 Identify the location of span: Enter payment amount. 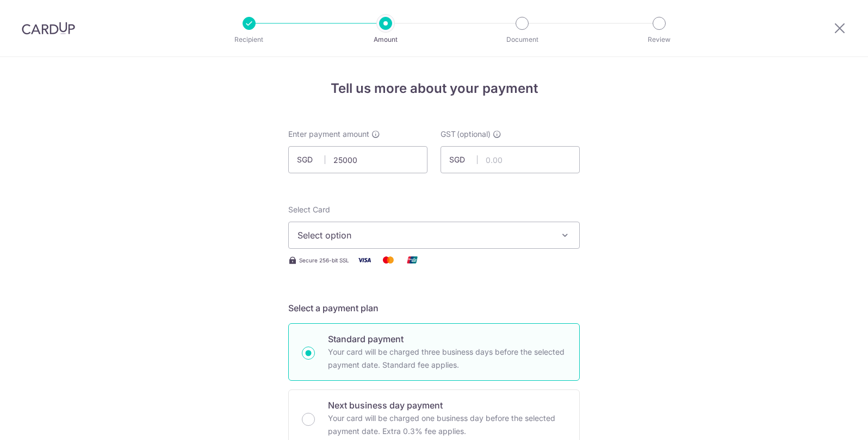
(328, 134).